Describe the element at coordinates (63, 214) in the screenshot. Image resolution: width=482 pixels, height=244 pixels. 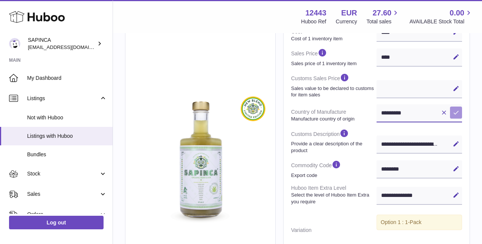
I see `span: Orders` at that location.